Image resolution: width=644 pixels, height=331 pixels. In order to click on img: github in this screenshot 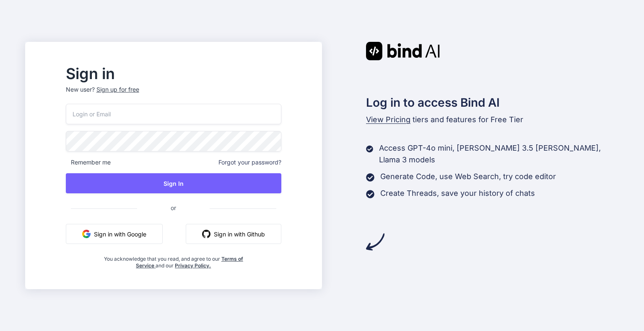, I will do `click(206, 234)`.